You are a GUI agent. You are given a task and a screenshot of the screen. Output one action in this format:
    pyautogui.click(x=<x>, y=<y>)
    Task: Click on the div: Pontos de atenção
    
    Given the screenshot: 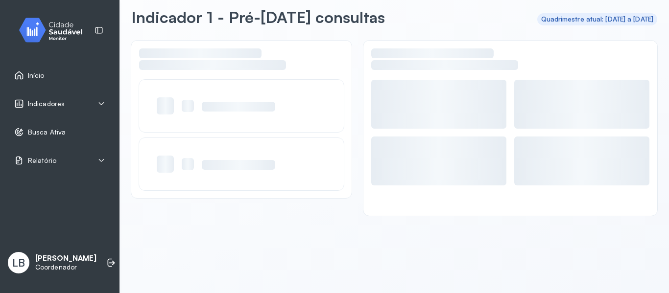 What is the action you would take?
    pyautogui.click(x=241, y=64)
    